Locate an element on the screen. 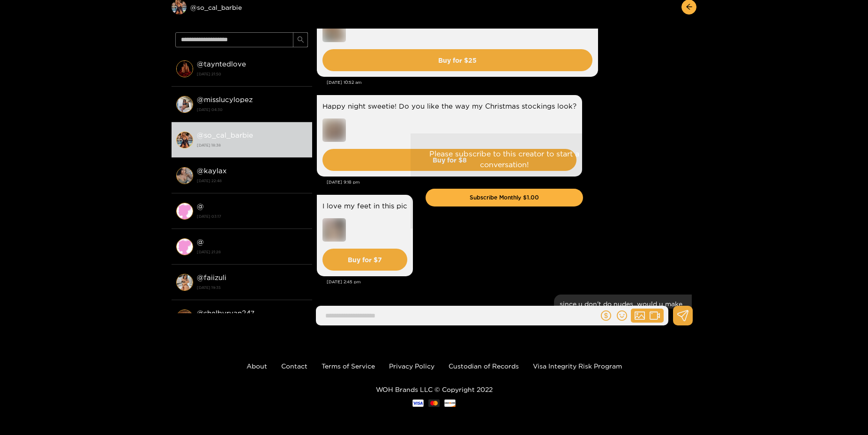 This screenshot has width=868, height=435. a: Privacy Policy is located at coordinates (411, 366).